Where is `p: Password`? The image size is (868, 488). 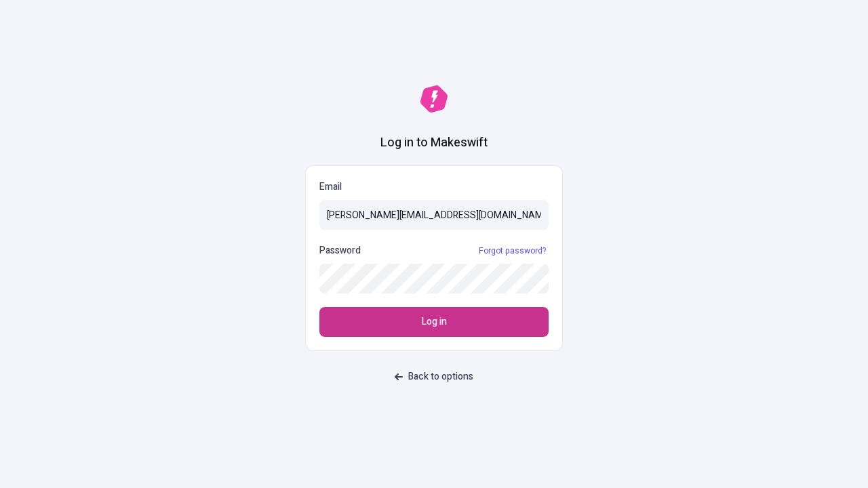
p: Password is located at coordinates (339, 250).